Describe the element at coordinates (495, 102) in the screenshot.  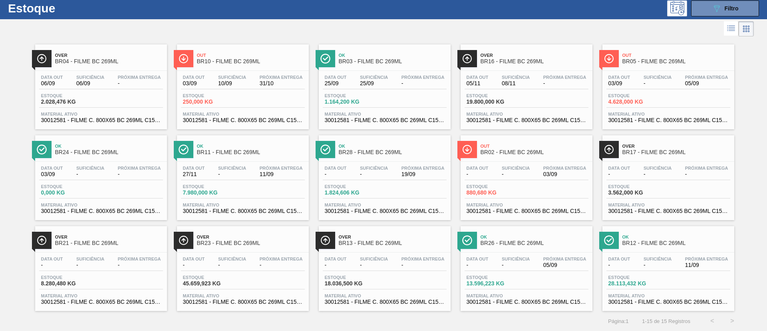
I see `span: 19.800,000 KG` at that location.